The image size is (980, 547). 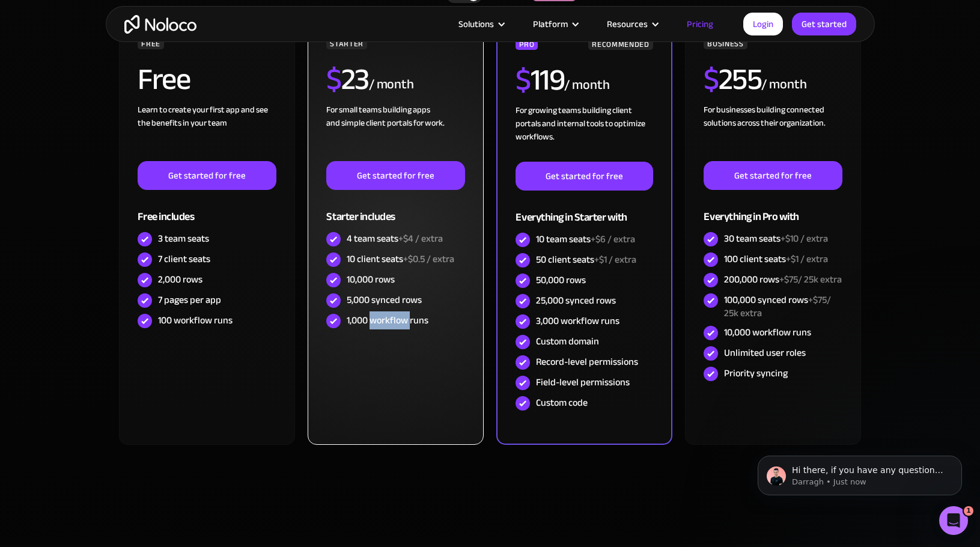 What do you see at coordinates (783, 307) in the screenshot?
I see `div: 100,000 synced rows` at bounding box center [783, 307].